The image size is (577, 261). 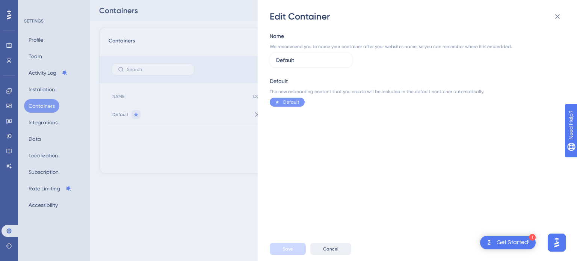 I want to click on span: Need Help?, so click(x=32, y=6).